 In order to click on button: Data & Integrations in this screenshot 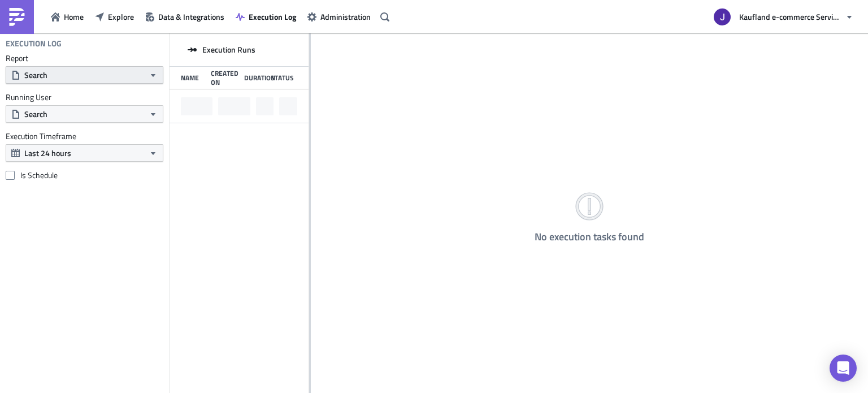, I will do `click(185, 16)`.